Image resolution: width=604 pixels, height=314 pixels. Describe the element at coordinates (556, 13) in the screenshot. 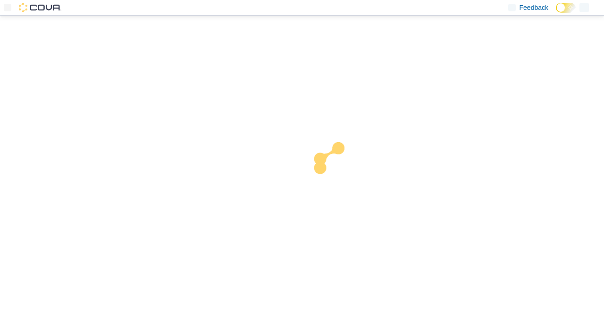

I see `span: Dark Mode` at that location.